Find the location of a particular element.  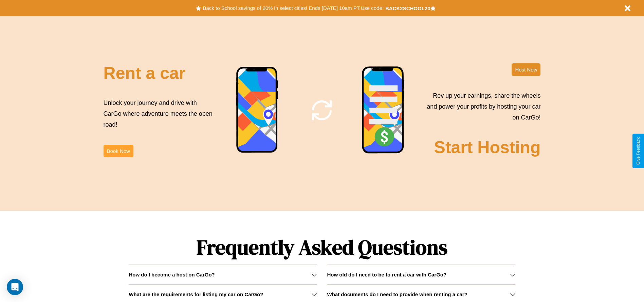

button: Host Now is located at coordinates (526, 69).